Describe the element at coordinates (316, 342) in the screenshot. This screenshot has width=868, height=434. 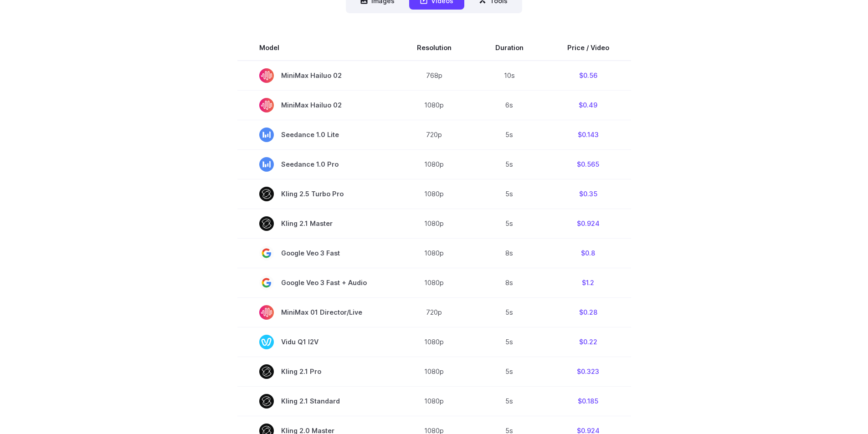
I see `span: Vidu Q1 I2V` at that location.